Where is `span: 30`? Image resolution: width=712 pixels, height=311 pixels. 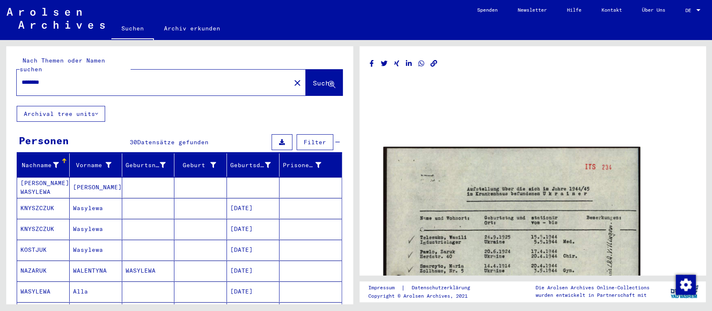
span: 30 is located at coordinates (133, 142).